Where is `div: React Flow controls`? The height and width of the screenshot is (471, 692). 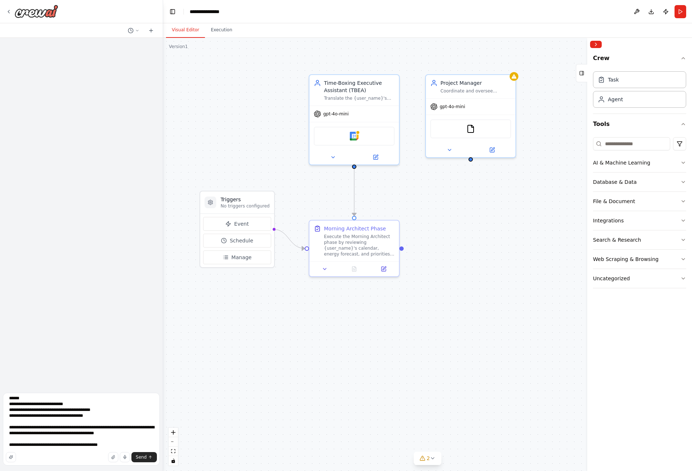
div: React Flow controls is located at coordinates (173, 447).